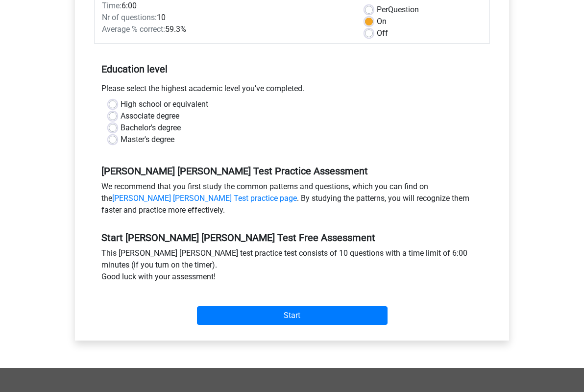  Describe the element at coordinates (133, 29) in the screenshot. I see `span: Average % correct:` at that location.